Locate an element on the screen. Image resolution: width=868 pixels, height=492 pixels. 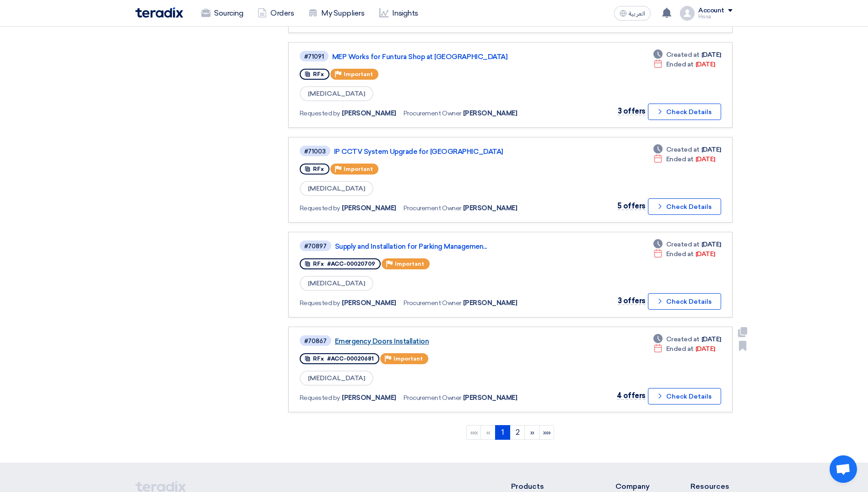
span: العربية is located at coordinates (637, 14).